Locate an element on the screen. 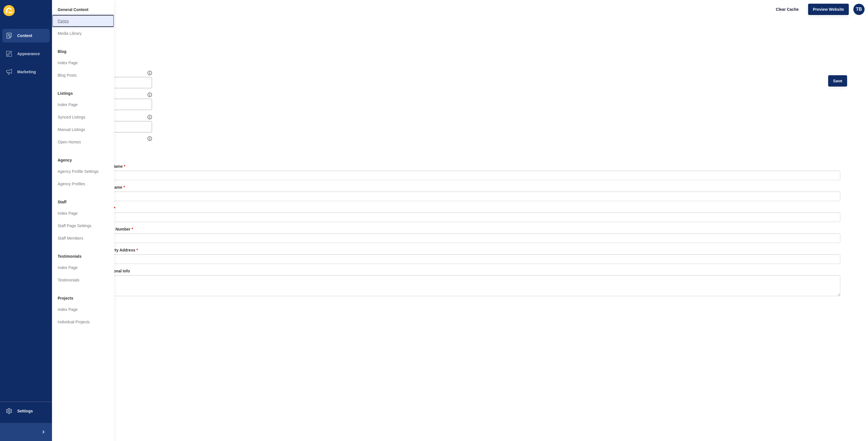 The height and width of the screenshot is (441, 868). span: General Content is located at coordinates (73, 9).